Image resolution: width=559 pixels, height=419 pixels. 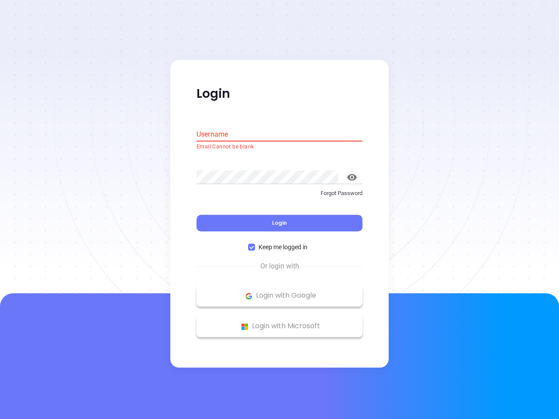 I want to click on button: Google Logo Login with Google, so click(x=279, y=296).